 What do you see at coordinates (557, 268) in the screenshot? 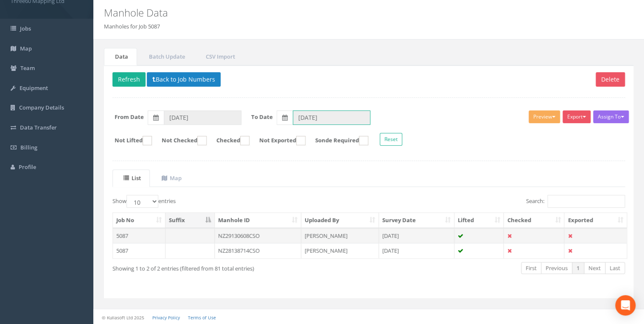
I see `a: Previous` at bounding box center [557, 268].